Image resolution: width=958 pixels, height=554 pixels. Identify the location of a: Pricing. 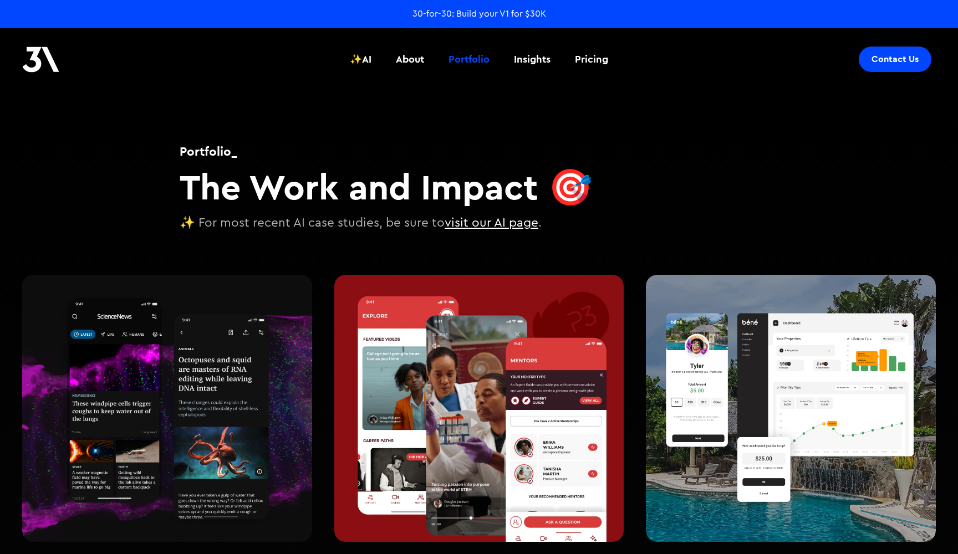
(591, 59).